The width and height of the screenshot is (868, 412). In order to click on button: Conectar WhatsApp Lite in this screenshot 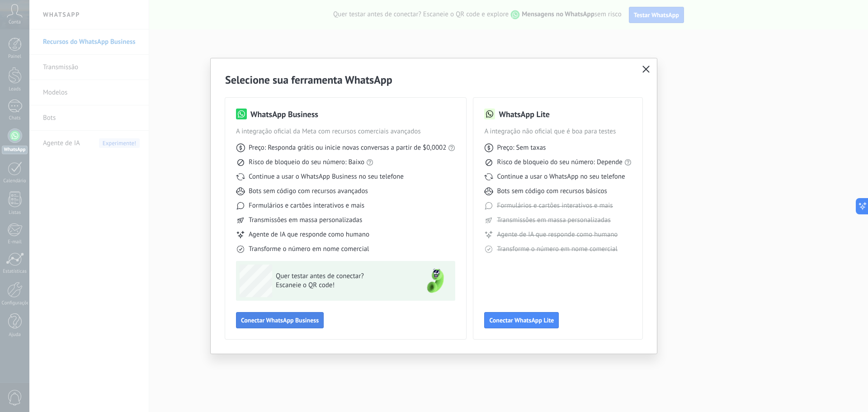, I will do `click(521, 320)`.